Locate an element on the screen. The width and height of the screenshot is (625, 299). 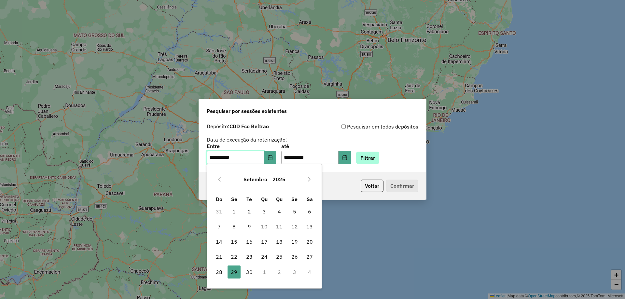
td: 14 is located at coordinates (219, 242).